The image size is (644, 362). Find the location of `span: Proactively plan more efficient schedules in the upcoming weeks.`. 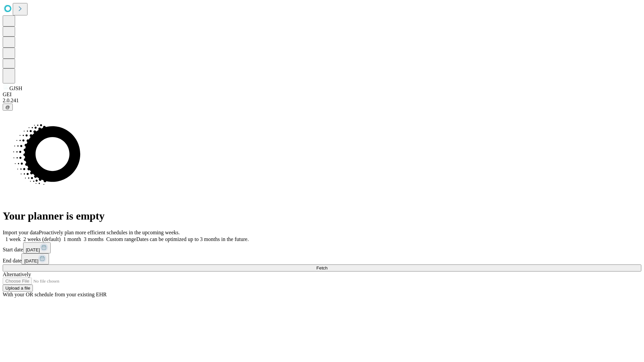

span: Proactively plan more efficient schedules in the upcoming weeks. is located at coordinates (110, 233).